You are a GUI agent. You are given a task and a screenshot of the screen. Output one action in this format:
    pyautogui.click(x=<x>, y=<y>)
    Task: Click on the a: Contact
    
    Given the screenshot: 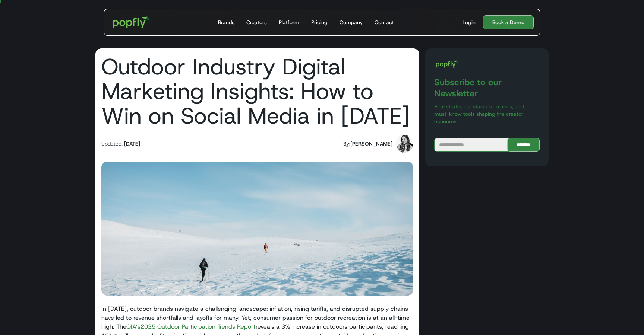 What is the action you would take?
    pyautogui.click(x=385, y=22)
    